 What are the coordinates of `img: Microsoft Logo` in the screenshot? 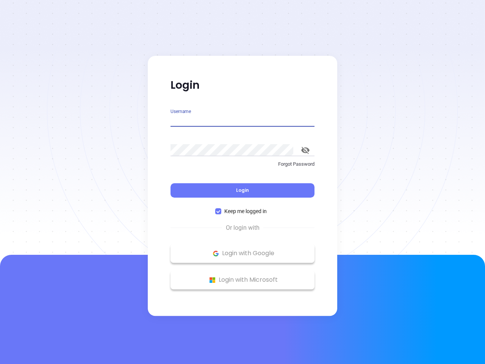 It's located at (212, 280).